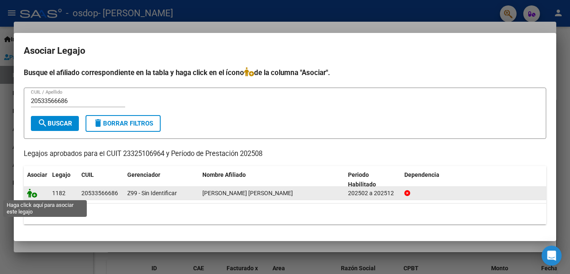  I want to click on div: 202502 a 202512, so click(373, 193).